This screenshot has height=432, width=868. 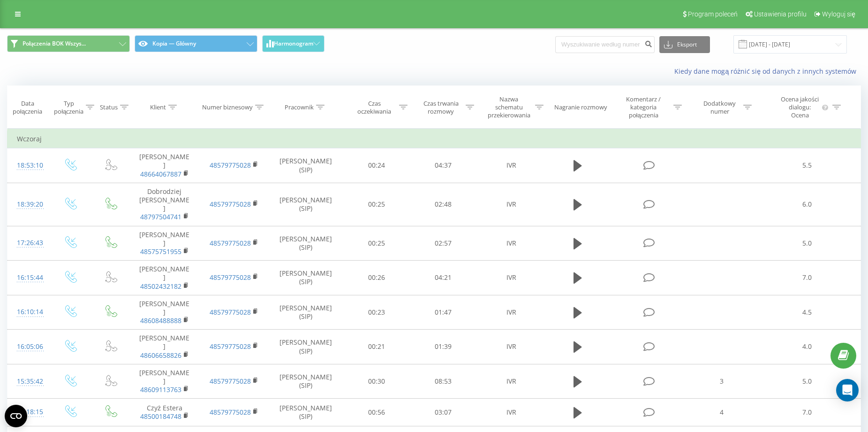 I want to click on div: 18:39:20, so click(x=28, y=204).